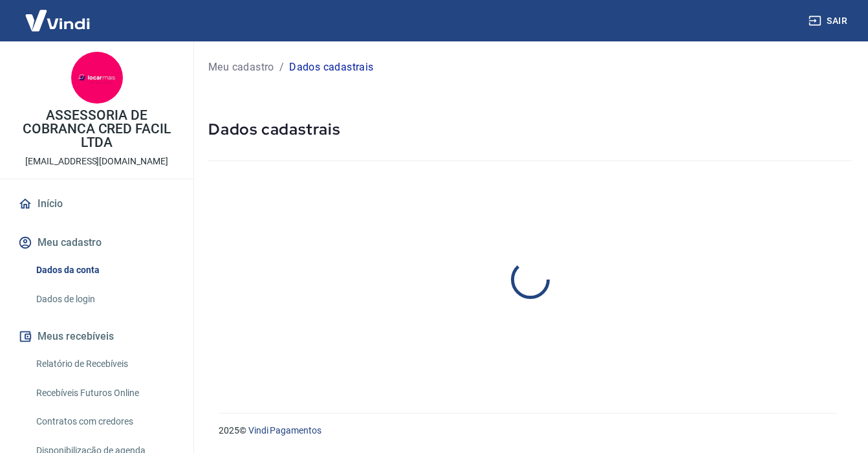  What do you see at coordinates (241, 67) in the screenshot?
I see `a: Meu cadastro` at bounding box center [241, 67].